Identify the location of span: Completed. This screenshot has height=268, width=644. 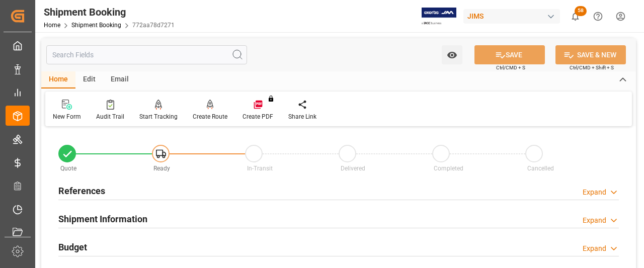
(448, 168).